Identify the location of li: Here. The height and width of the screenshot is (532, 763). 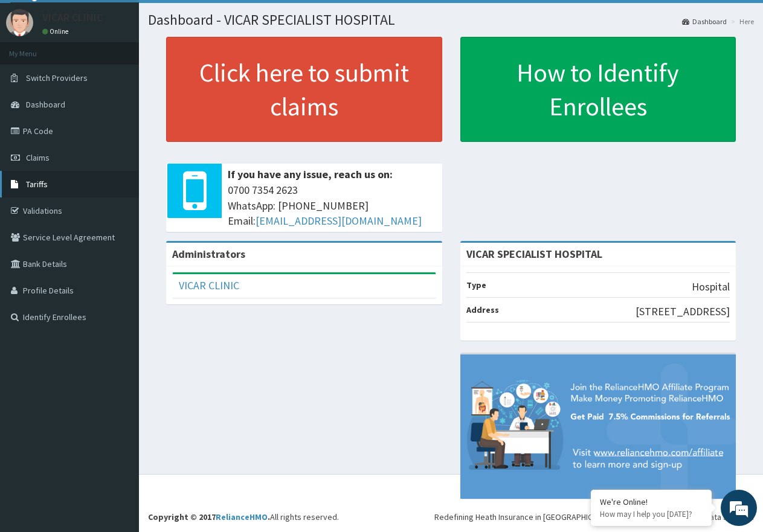
(741, 21).